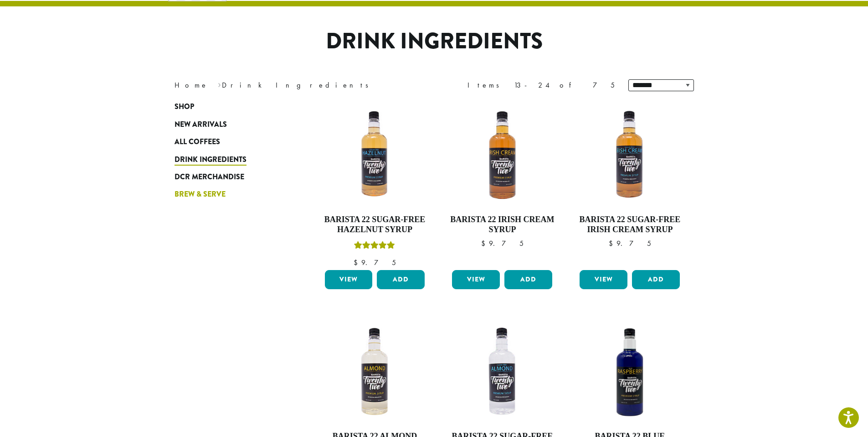  I want to click on a: Barista 22 Irish Cream Syrup $9.75, so click(502, 184).